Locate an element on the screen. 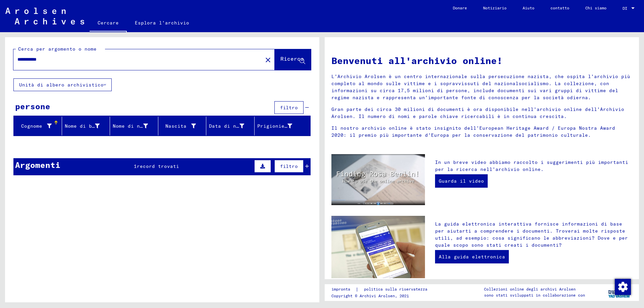 The height and width of the screenshot is (308, 644). font: L'Archivio Arolsen è un centro internazionale sulla persecuzione nazista, che ospita l'archivio p... is located at coordinates (481, 87).